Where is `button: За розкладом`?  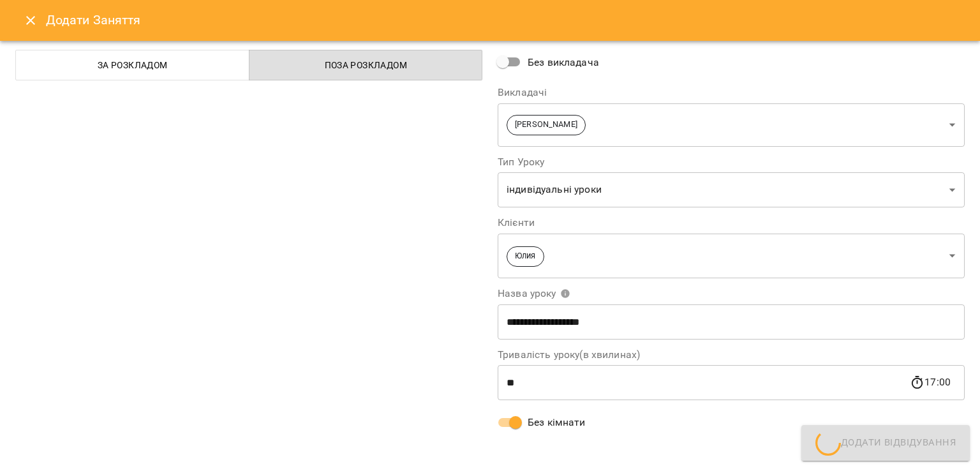 button: За розкладом is located at coordinates (132, 65).